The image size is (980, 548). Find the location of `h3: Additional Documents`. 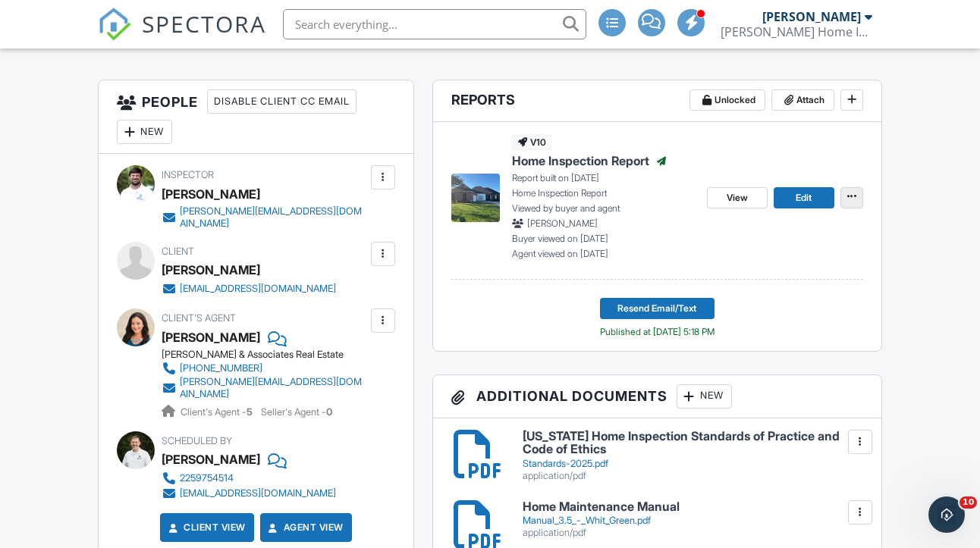

h3: Additional Documents is located at coordinates (657, 396).